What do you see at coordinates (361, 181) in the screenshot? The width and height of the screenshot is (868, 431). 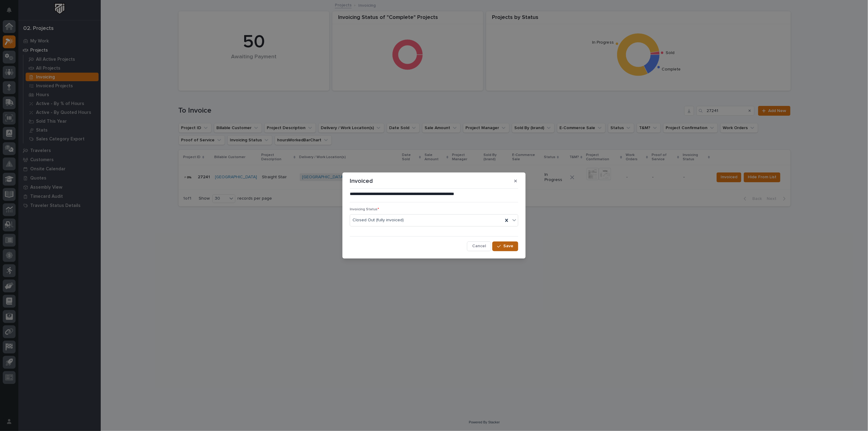 I see `p: Invoiced` at bounding box center [361, 181].